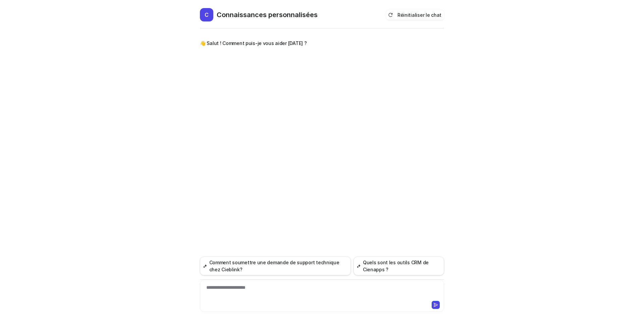 Image resolution: width=644 pixels, height=320 pixels. Describe the element at coordinates (399, 266) in the screenshot. I see `button: Quels sont les outils CRM de Cienapps ?` at that location.